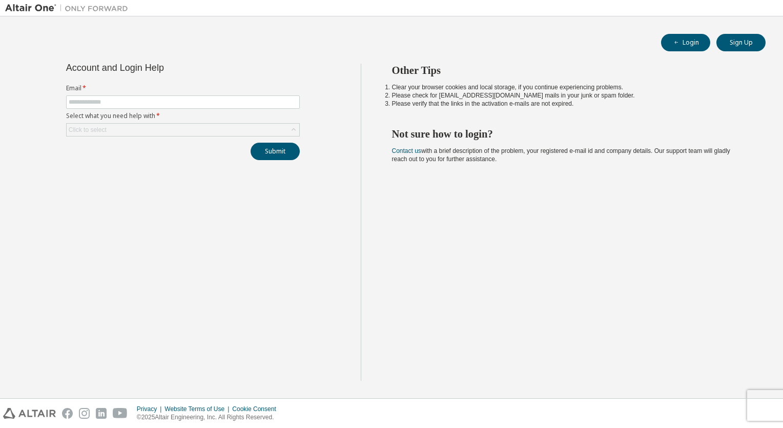 This screenshot has height=428, width=783. I want to click on img: Altair One, so click(69, 8).